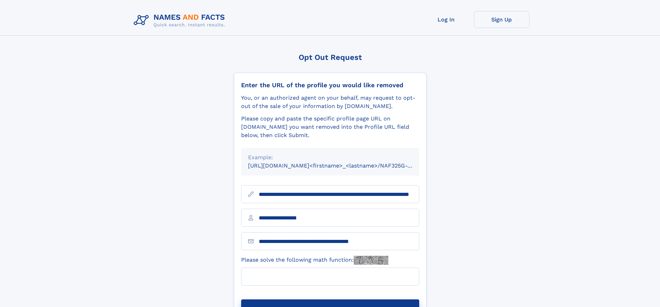  What do you see at coordinates (446, 19) in the screenshot?
I see `a: Log In` at bounding box center [446, 19].